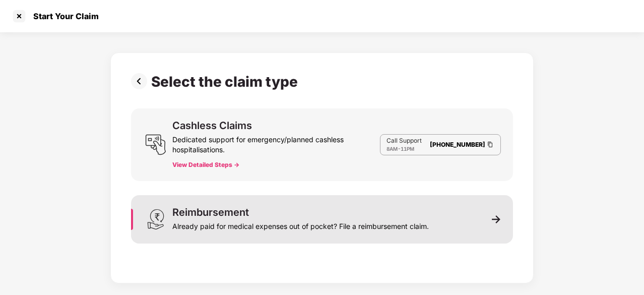 This screenshot has height=295, width=644. What do you see at coordinates (497, 219) in the screenshot?
I see `img: svg+xml;base64,PHN2ZyB3aWR0aD0iMTEiIGhlaWdodD0iMTEiIHZpZXdCb3g9IjAgMCAxMSAxMSIgZmlsbD0ibm9uZSIgeG...` at bounding box center [497, 219].